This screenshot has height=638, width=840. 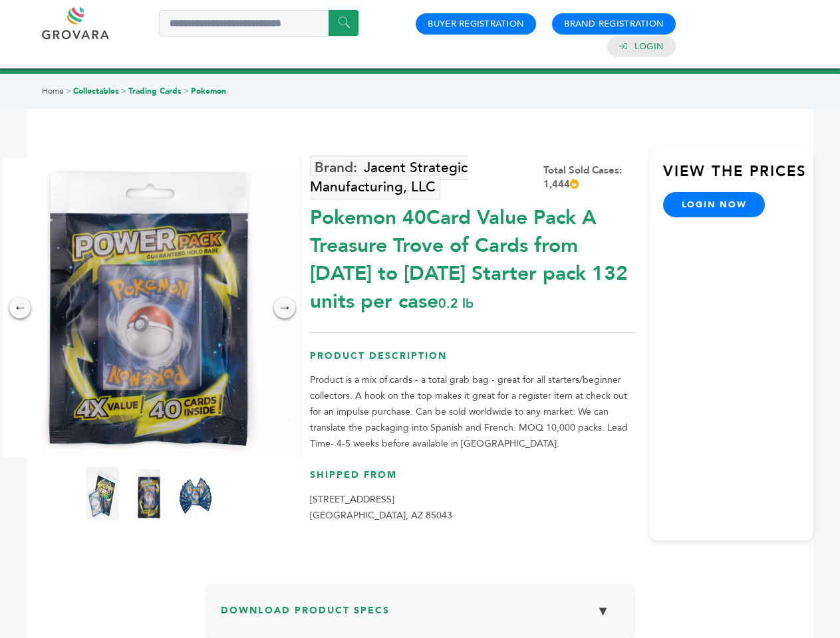 What do you see at coordinates (714, 204) in the screenshot?
I see `a: login now` at bounding box center [714, 204].